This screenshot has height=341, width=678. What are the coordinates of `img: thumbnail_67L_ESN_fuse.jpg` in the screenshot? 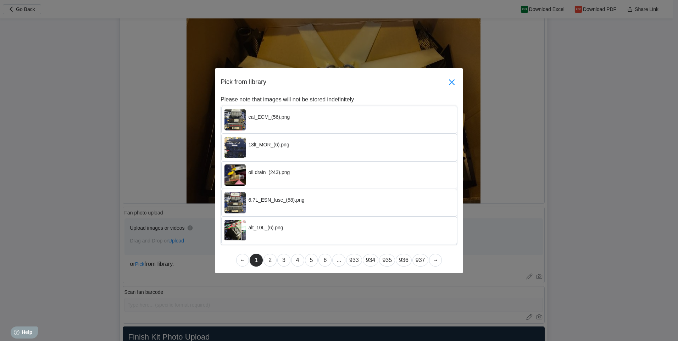 It's located at (235, 203).